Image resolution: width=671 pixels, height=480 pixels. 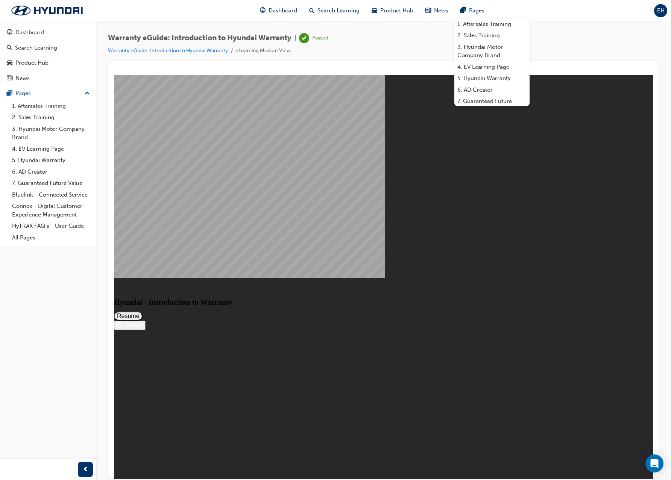 I want to click on a: pages-iconPages, so click(x=472, y=11).